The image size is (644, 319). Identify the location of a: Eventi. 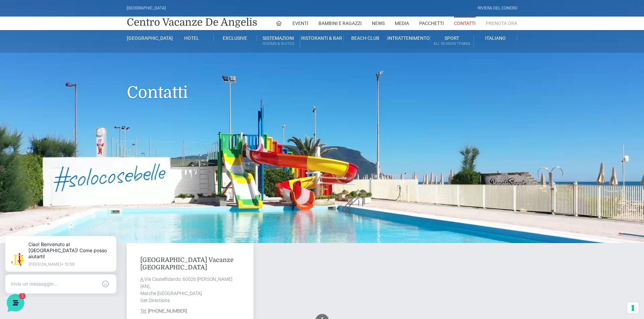
(300, 23).